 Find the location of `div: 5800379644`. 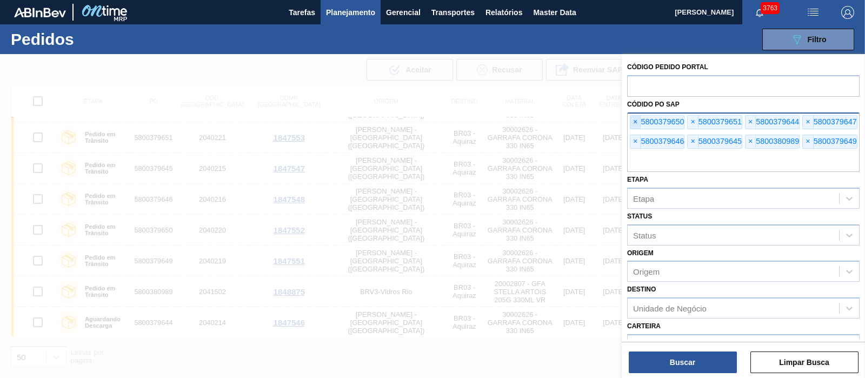

div: 5800379644 is located at coordinates (772, 122).